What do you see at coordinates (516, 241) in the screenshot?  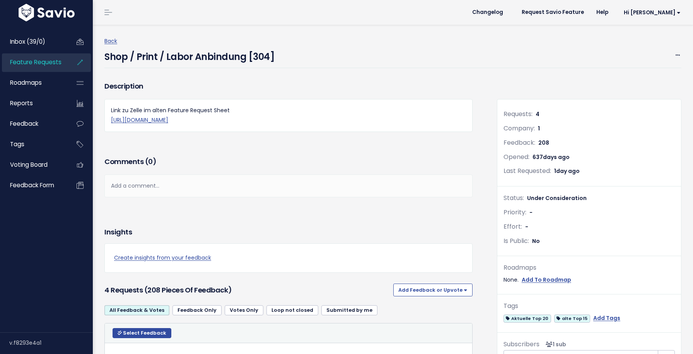 I see `span: Is Public:` at bounding box center [516, 241].